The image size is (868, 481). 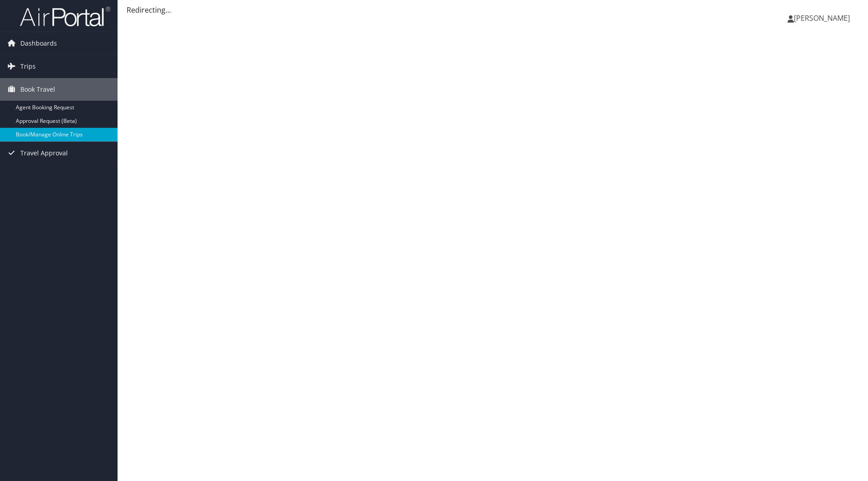 I want to click on span: Travel Approval, so click(x=44, y=153).